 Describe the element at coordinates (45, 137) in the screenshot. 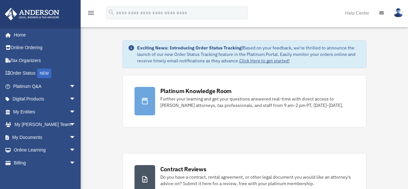

I see `a: My Documentsarrow_drop_down` at that location.